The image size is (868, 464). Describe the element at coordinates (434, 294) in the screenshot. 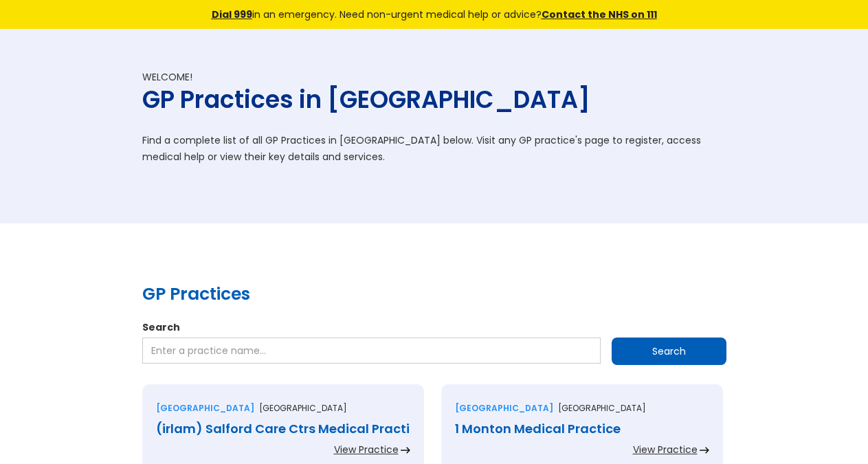

I see `h2: GP Practices` at that location.